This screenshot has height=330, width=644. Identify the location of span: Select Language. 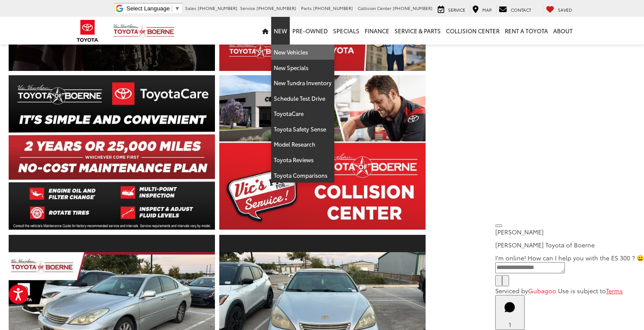
(148, 8).